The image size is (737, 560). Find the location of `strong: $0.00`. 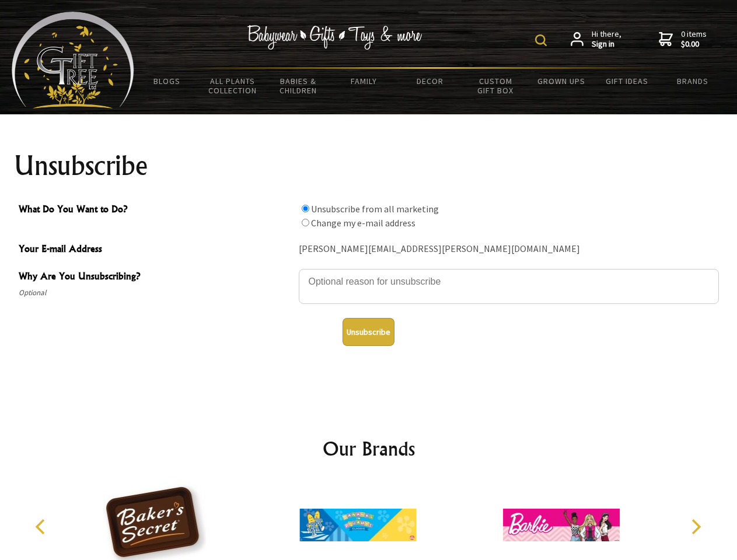

strong: $0.00 is located at coordinates (694, 44).